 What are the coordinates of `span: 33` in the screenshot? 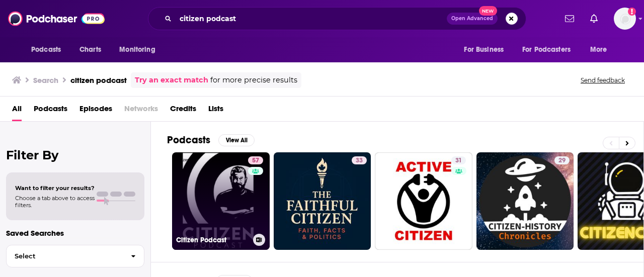 It's located at (359, 161).